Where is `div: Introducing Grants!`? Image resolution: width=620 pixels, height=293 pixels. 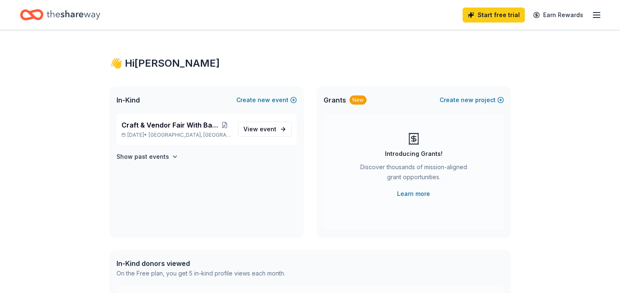 div: Introducing Grants! is located at coordinates (414, 154).